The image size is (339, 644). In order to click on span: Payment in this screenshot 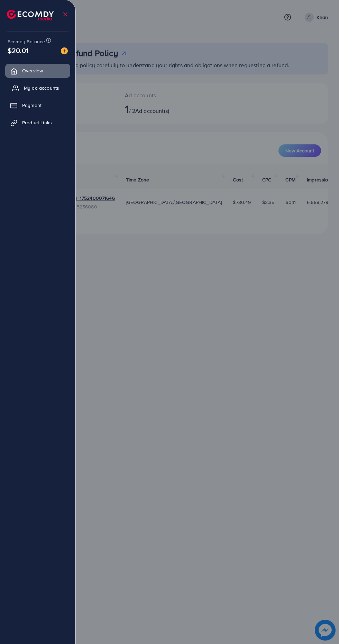, I will do `click(32, 105)`.